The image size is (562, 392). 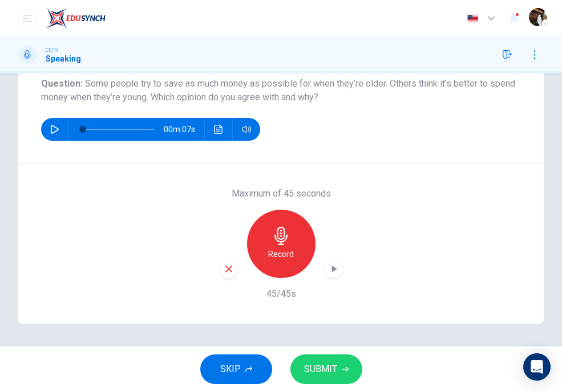 I want to click on img: en, so click(x=472, y=18).